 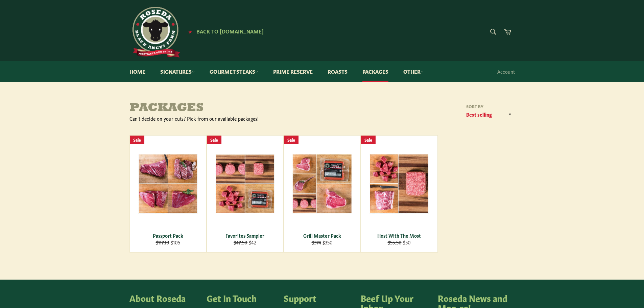 I want to click on a: Home, so click(x=137, y=71).